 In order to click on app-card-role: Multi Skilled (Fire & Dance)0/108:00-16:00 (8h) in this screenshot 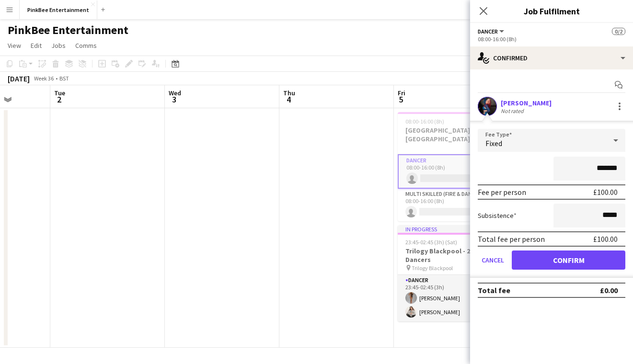, I will do `click(451, 205)`.